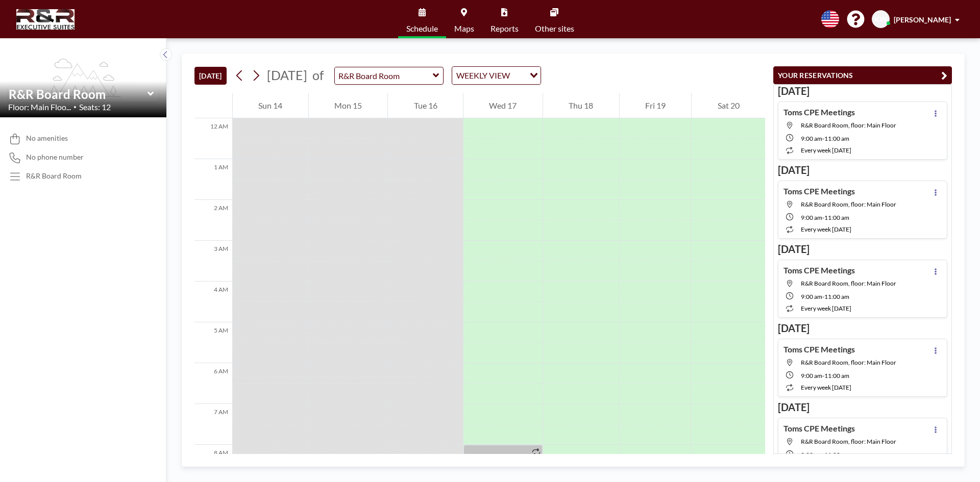  Describe the element at coordinates (483, 76) in the screenshot. I see `span: WEEKLY VIEW` at that location.